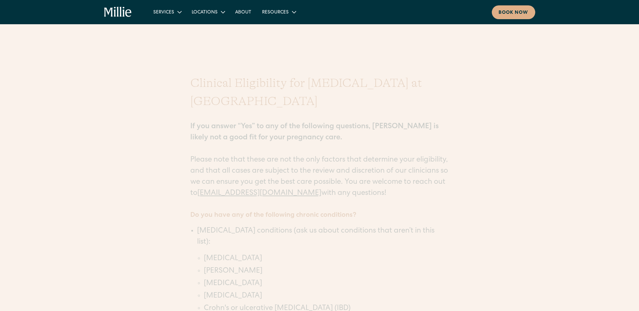  Describe the element at coordinates (273, 216) in the screenshot. I see `strong: Do you have any of the following chronic conditions?` at that location.